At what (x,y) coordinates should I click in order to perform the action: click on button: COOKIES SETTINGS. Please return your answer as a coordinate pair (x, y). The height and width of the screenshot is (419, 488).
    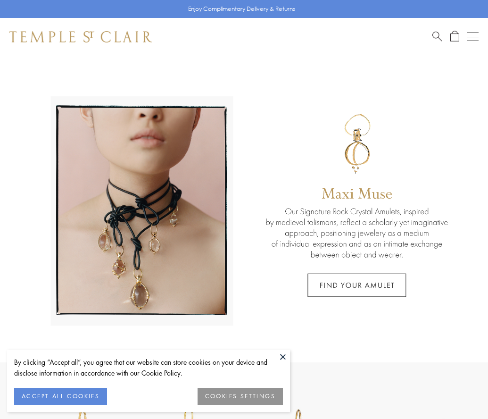
    Looking at the image, I should click on (240, 396).